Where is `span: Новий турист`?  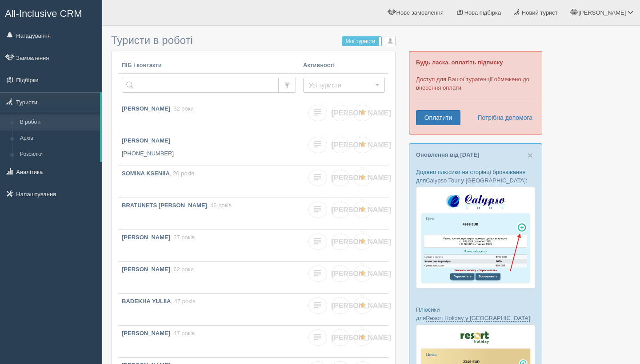 span: Новий турист is located at coordinates (540, 13).